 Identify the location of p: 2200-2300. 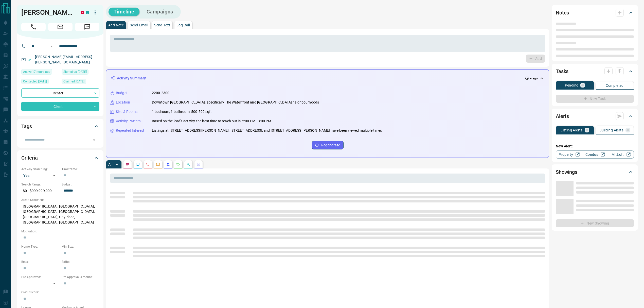
(161, 93).